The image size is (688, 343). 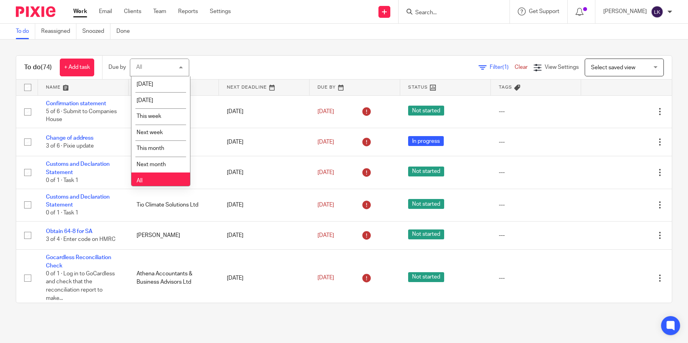 I want to click on a: Gocardless Reconciliation Check, so click(x=78, y=262).